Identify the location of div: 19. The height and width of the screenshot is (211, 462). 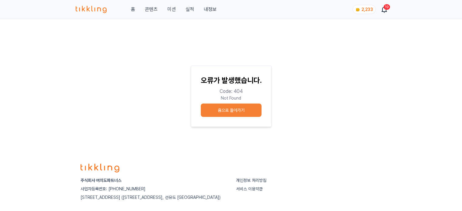
(387, 7).